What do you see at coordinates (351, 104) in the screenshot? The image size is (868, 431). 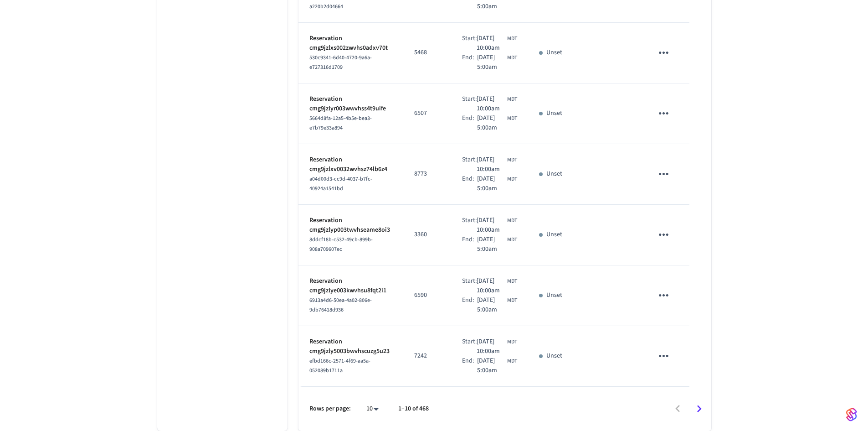 I see `p: Reservation cmg9jzlyr003wwvhss4t9uife` at bounding box center [351, 104].